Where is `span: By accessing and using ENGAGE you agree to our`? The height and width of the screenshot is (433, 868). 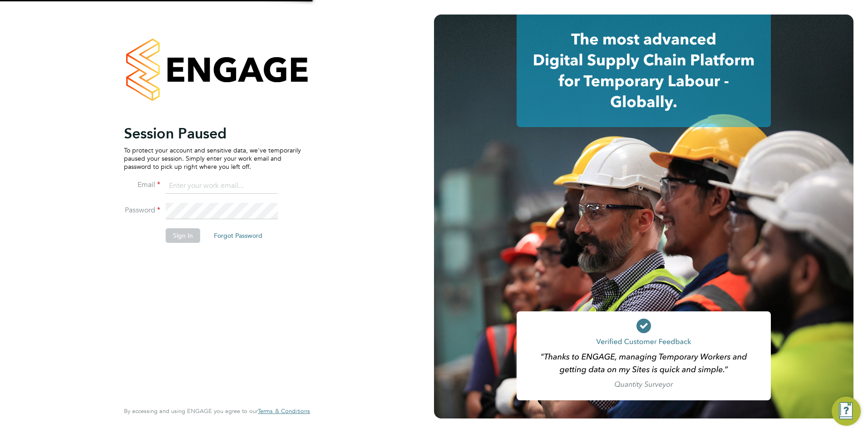
span: By accessing and using ENGAGE you agree to our is located at coordinates (217, 411).